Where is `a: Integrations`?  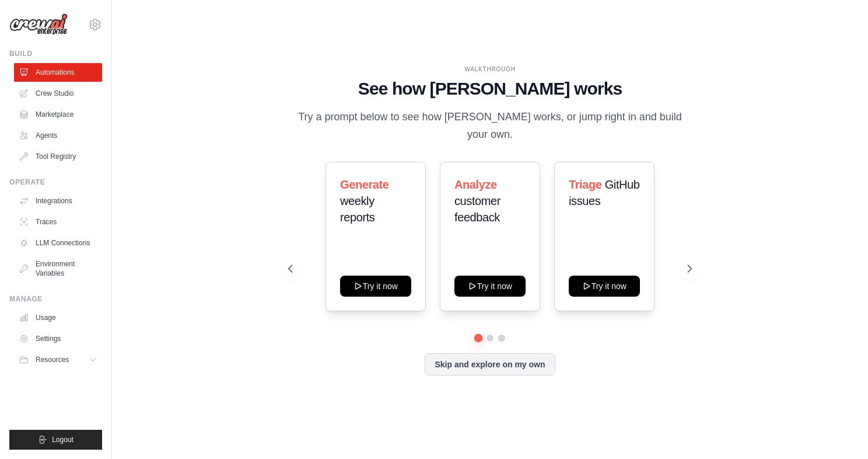 a: Integrations is located at coordinates (58, 200).